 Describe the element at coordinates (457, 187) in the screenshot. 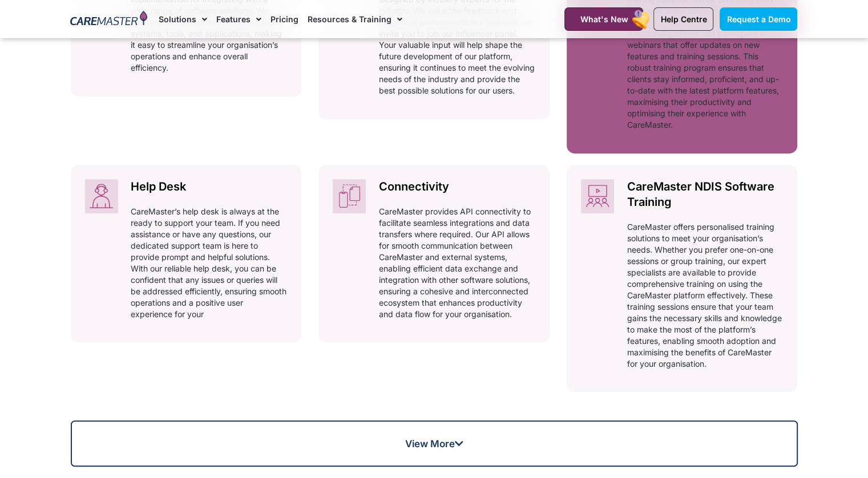

I see `h2: Connectivity` at that location.